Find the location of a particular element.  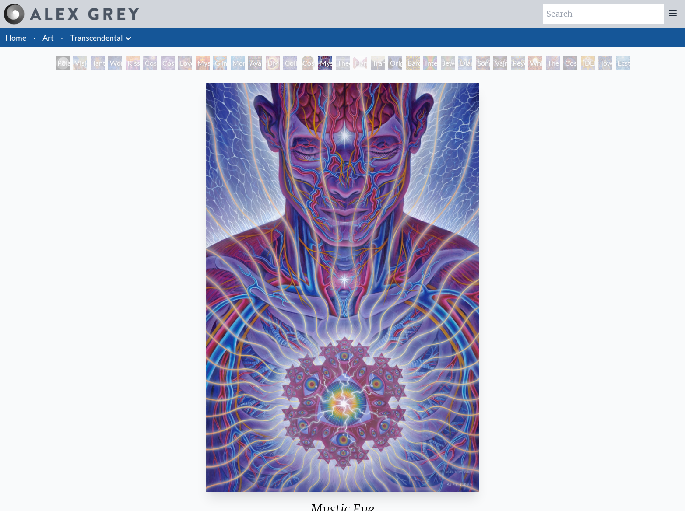

div: Wonder is located at coordinates (115, 63).